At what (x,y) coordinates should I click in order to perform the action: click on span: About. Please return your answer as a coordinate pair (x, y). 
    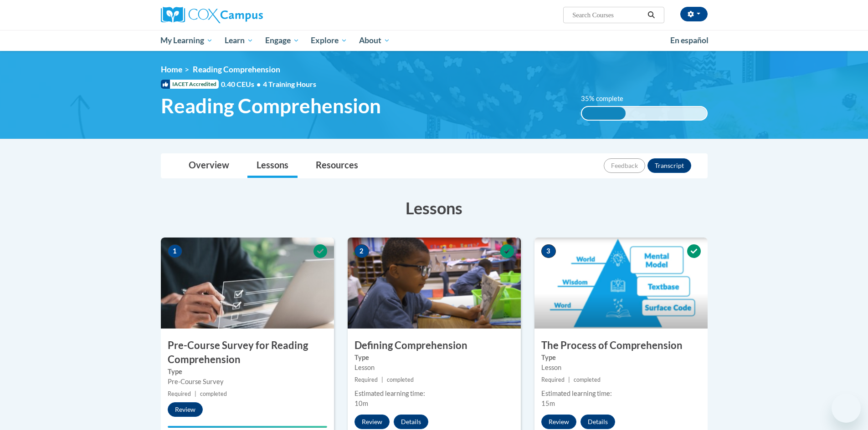
    Looking at the image, I should click on (375, 40).